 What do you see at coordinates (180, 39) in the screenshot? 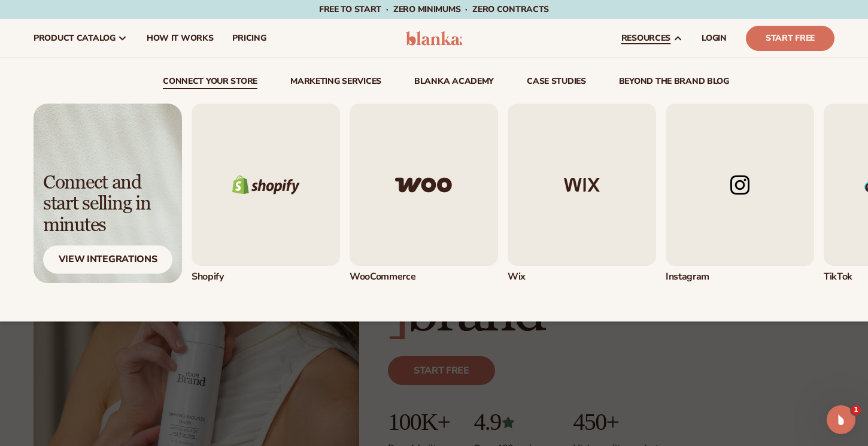
I see `a: How It Works` at bounding box center [180, 39].